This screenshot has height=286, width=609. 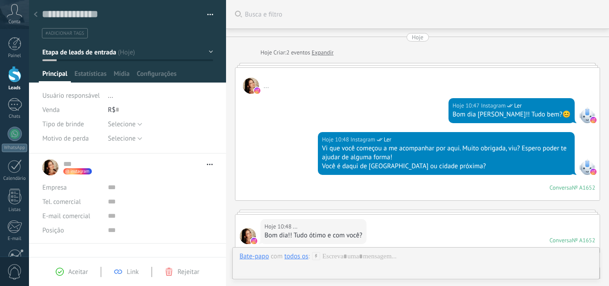 I want to click on span: 2 eventos, so click(x=298, y=53).